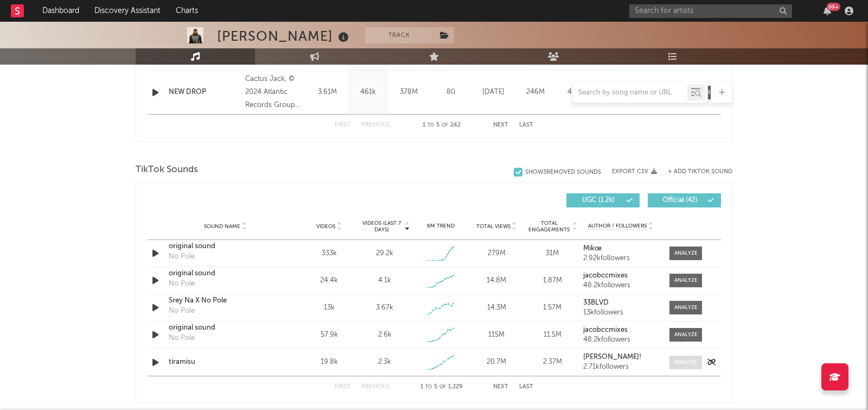 The width and height of the screenshot is (868, 410). What do you see at coordinates (496, 280) in the screenshot?
I see `div: 14.8M` at bounding box center [496, 280].